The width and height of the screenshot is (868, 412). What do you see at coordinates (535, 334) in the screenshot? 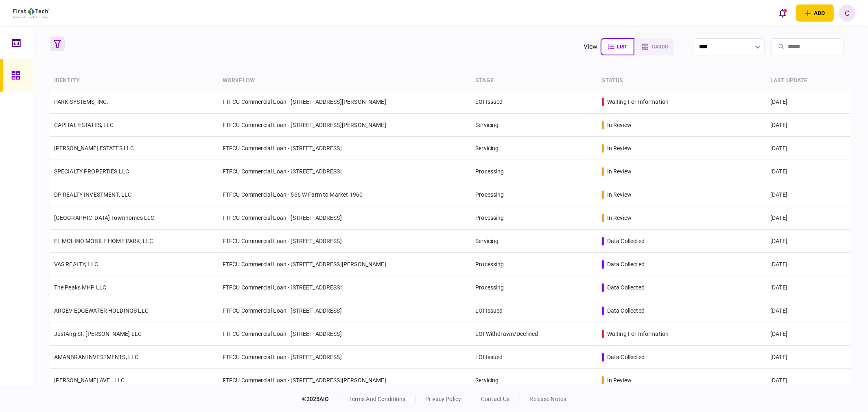
I see `td: LOI Withdrawn/Declined` at bounding box center [535, 334].